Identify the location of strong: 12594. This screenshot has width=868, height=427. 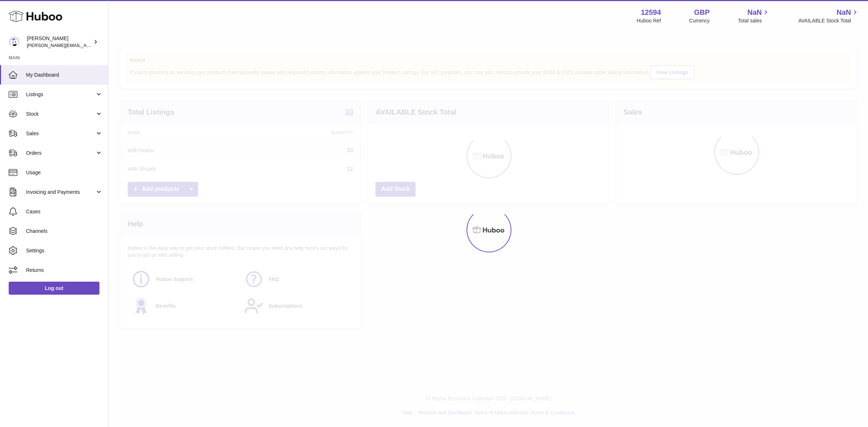
(651, 12).